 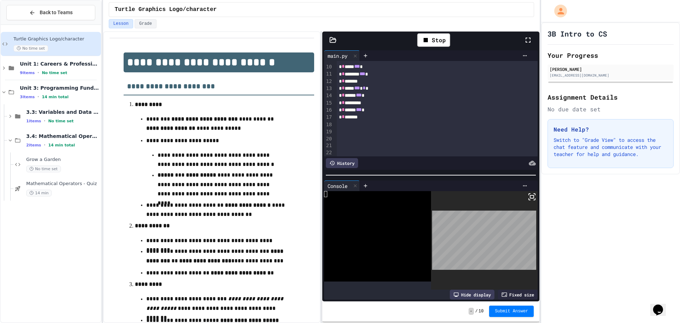 What do you see at coordinates (511, 311) in the screenshot?
I see `span: Submit Answer` at bounding box center [511, 311].